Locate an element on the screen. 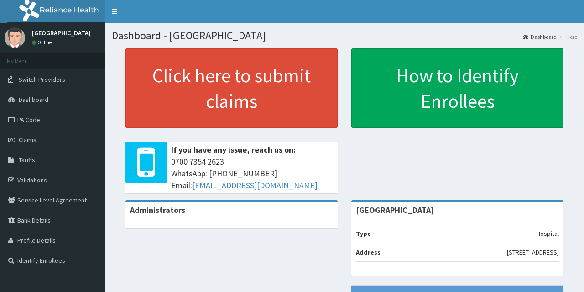 Image resolution: width=584 pixels, height=292 pixels. span: Dashboard is located at coordinates (33, 99).